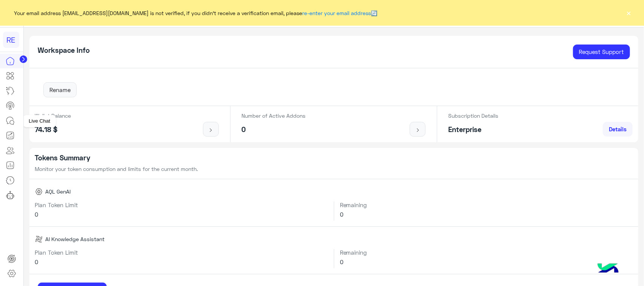  I want to click on img: hulul-logo.png, so click(608, 269).